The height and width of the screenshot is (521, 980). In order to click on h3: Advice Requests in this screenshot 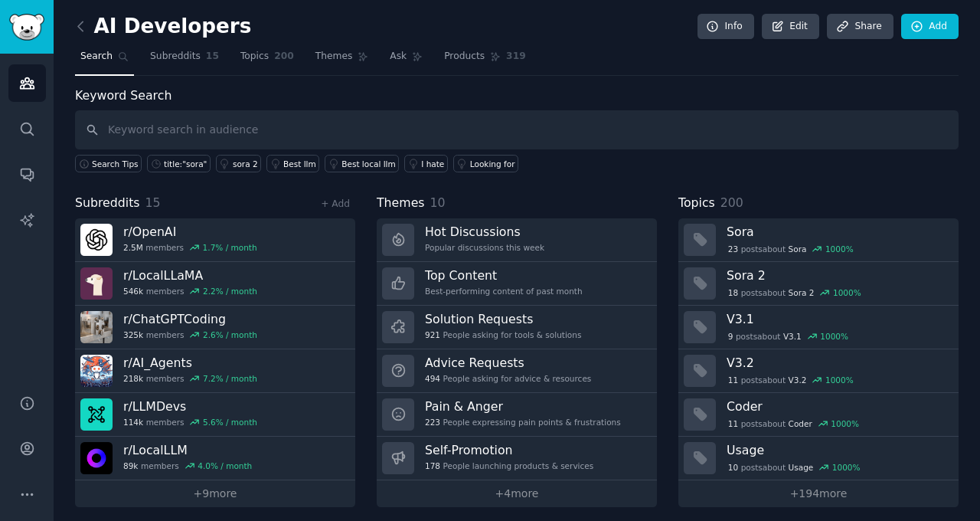, I will do `click(507, 362)`.